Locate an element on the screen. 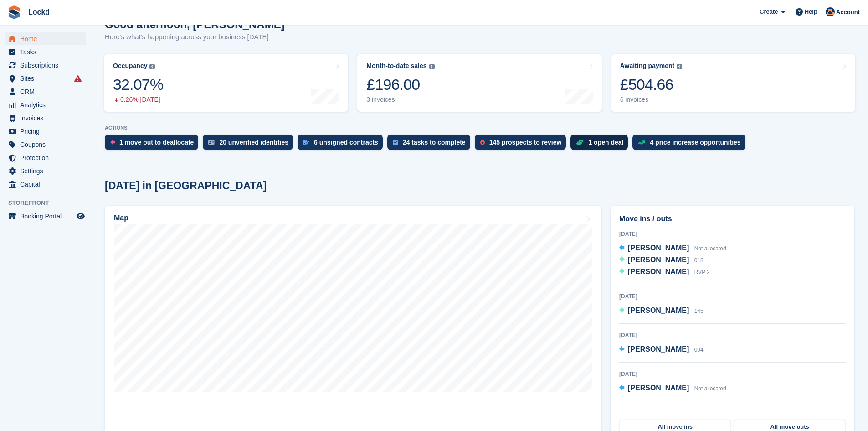 Image resolution: width=868 pixels, height=431 pixels. img: Kris Thompson is located at coordinates (830, 12).